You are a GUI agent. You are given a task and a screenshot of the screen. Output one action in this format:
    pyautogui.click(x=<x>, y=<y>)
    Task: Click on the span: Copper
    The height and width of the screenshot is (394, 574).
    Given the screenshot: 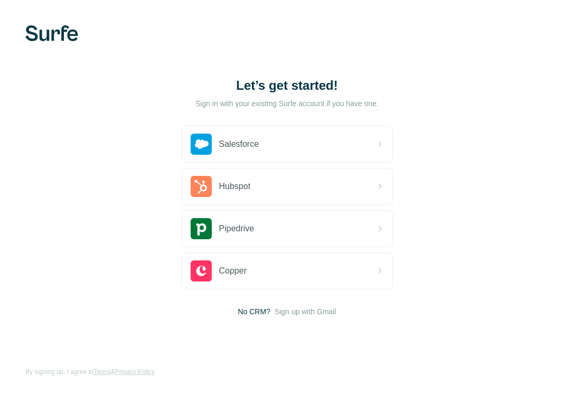 What is the action you would take?
    pyautogui.click(x=233, y=271)
    